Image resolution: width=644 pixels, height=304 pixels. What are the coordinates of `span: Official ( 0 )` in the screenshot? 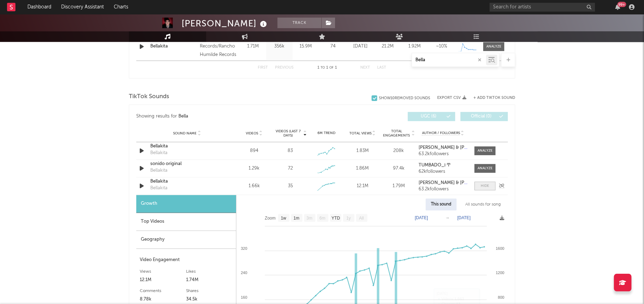 It's located at (481, 116).